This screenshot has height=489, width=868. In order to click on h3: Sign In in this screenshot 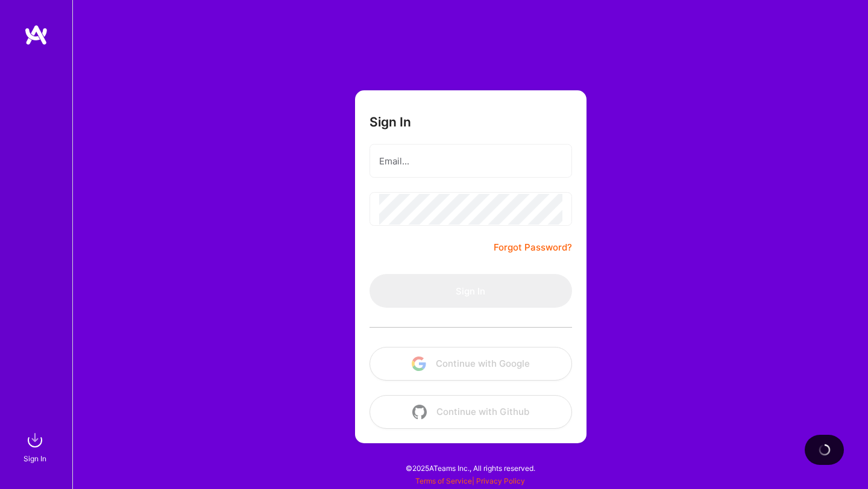, I will do `click(390, 122)`.